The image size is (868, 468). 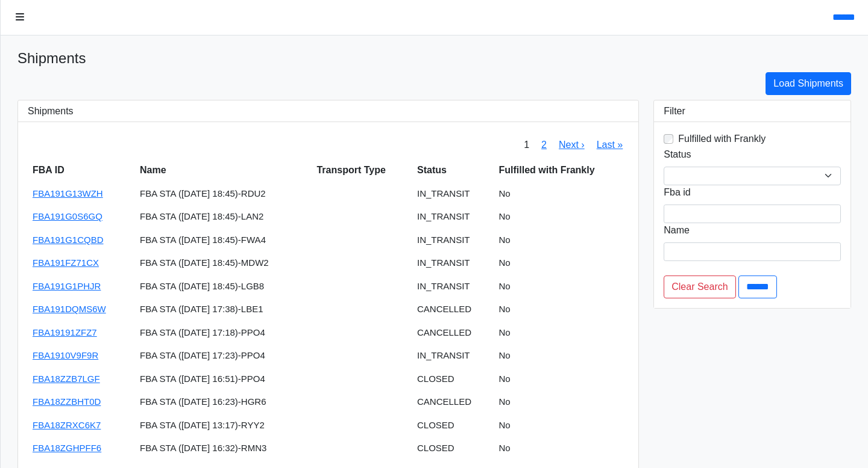 I want to click on a: FBA18ZZBHT0D, so click(x=67, y=401).